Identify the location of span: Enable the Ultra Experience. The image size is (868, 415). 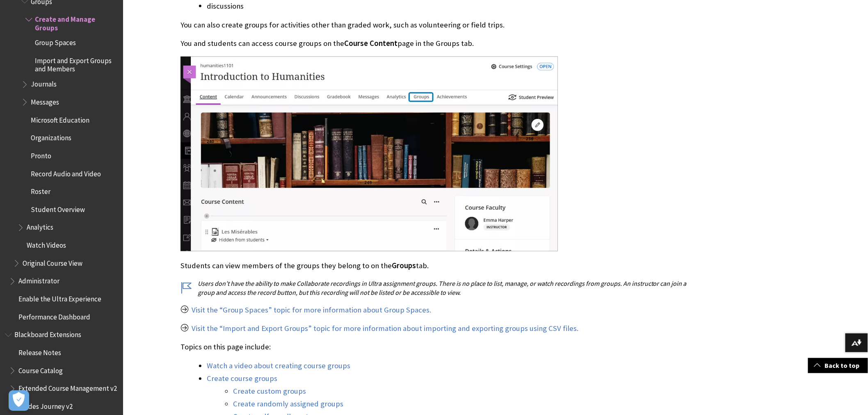
(60, 297).